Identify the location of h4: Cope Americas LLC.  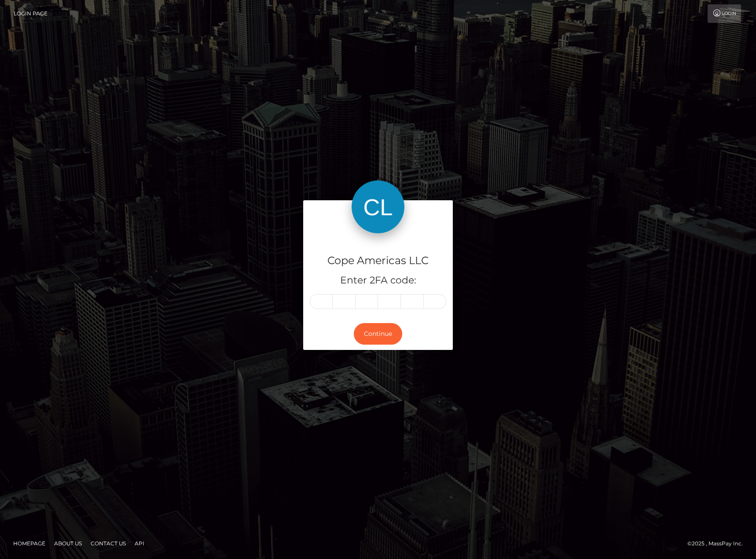
(378, 261).